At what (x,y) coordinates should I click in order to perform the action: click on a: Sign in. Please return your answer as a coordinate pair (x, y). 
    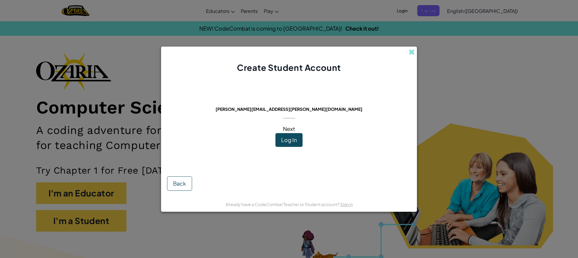
    Looking at the image, I should click on (346, 205).